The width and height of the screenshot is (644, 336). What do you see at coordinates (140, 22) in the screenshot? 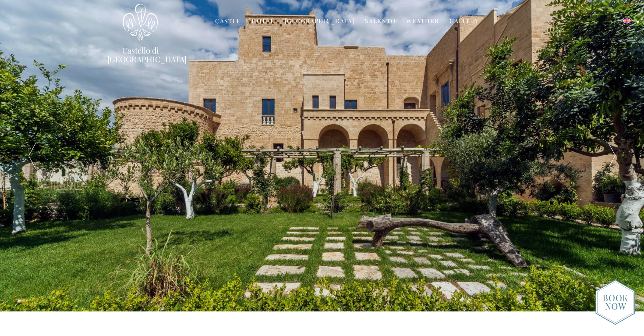
I see `img: Castello di Ugento` at bounding box center [140, 22].